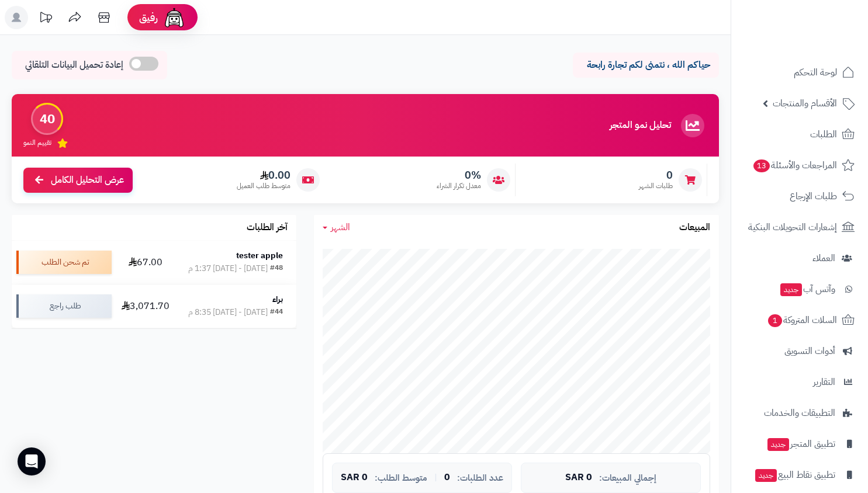  I want to click on a: المراجعات والأسئلة13, so click(800, 166).